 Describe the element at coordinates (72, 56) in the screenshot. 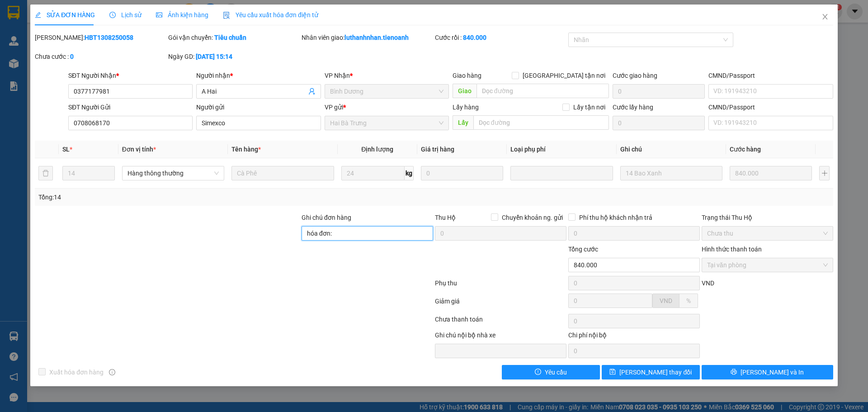

I see `b: 0` at that location.